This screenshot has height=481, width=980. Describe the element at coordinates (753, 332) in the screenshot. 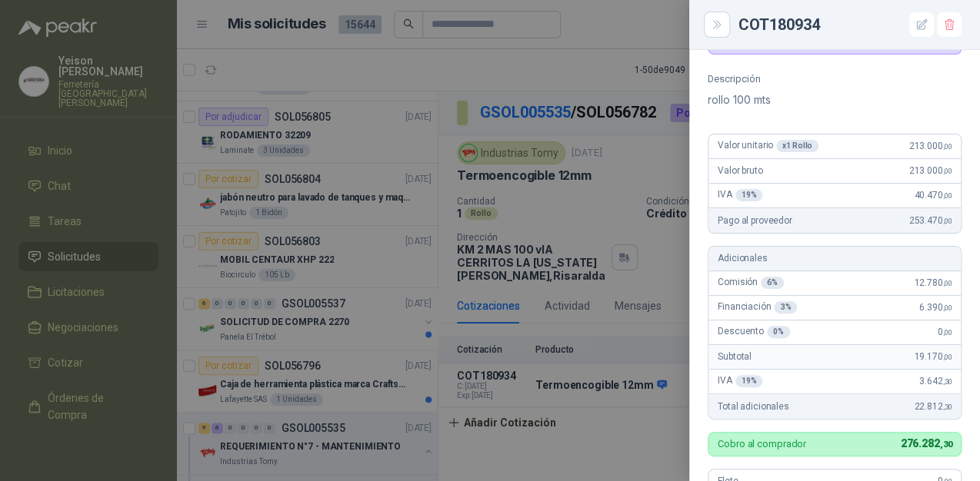

I see `span: Descuento` at that location.